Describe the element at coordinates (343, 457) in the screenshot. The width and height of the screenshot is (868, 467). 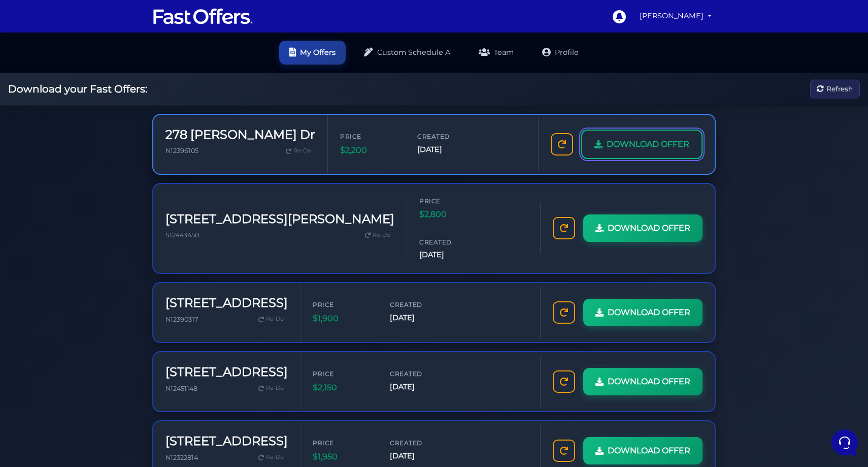
I see `span: $1,950` at that location.